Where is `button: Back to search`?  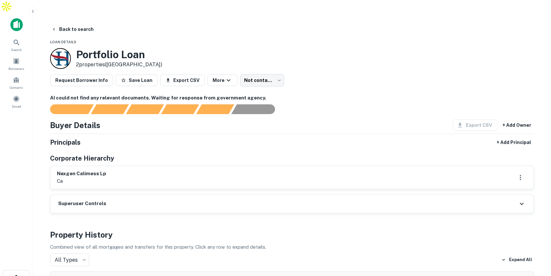
button: Back to search is located at coordinates (72, 29).